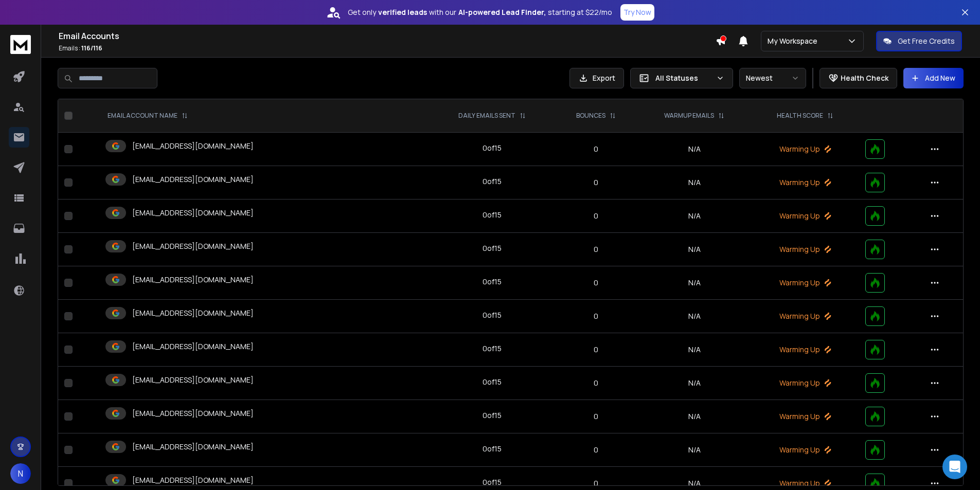 The image size is (980, 490). What do you see at coordinates (800, 116) in the screenshot?
I see `p: HEALTH SCORE` at bounding box center [800, 116].